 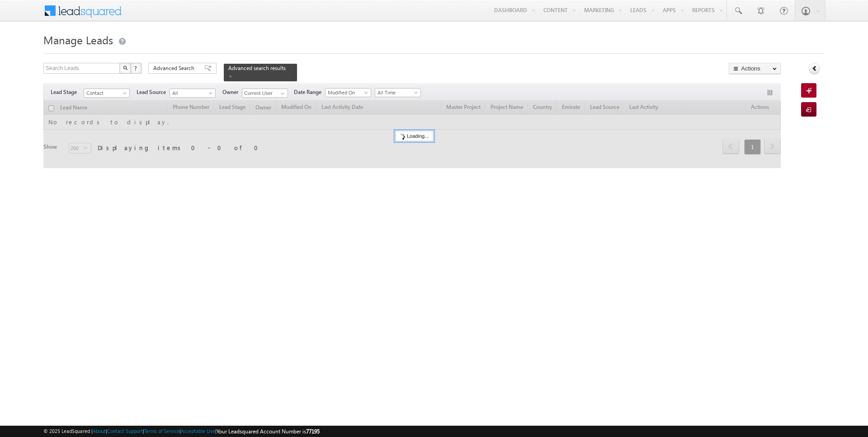 What do you see at coordinates (755, 68) in the screenshot?
I see `button: Actions` at bounding box center [755, 68].